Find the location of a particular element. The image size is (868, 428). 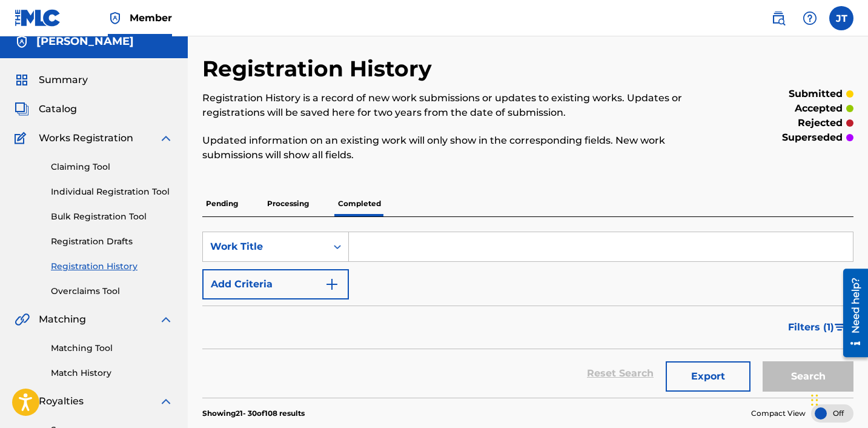

button: Filters (1) is located at coordinates (817, 327).